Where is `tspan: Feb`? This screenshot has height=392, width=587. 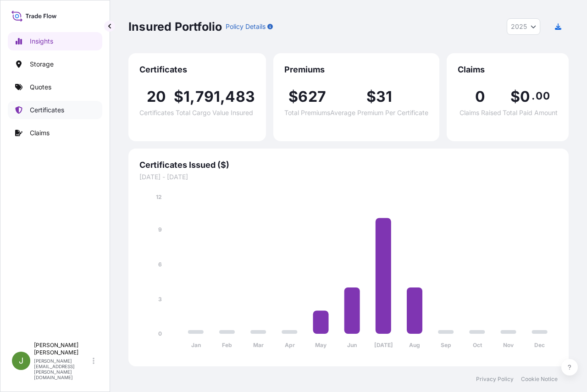 tspan: Feb is located at coordinates (227, 345).